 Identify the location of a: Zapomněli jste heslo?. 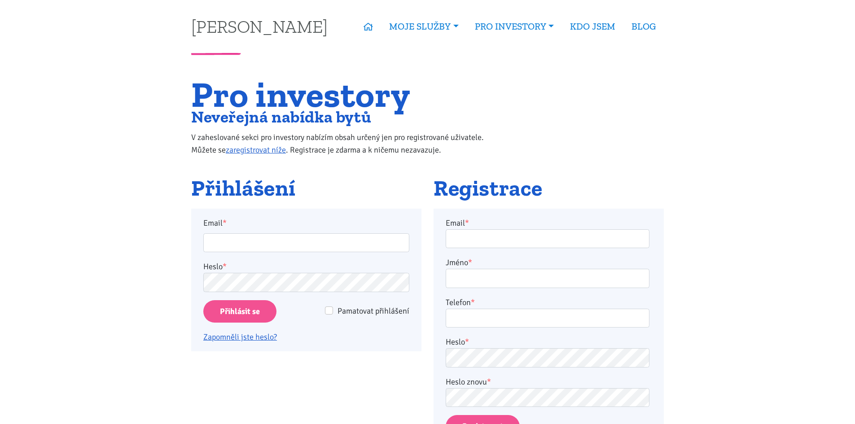
(240, 337).